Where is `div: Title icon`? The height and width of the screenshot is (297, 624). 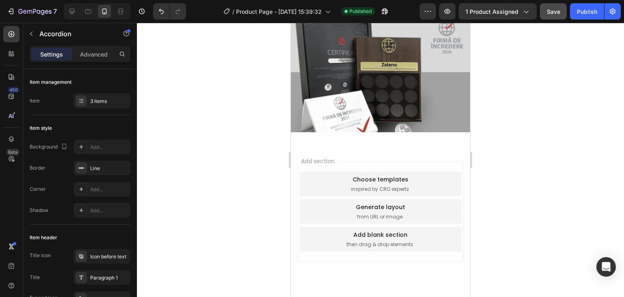 div: Title icon is located at coordinates (40, 255).